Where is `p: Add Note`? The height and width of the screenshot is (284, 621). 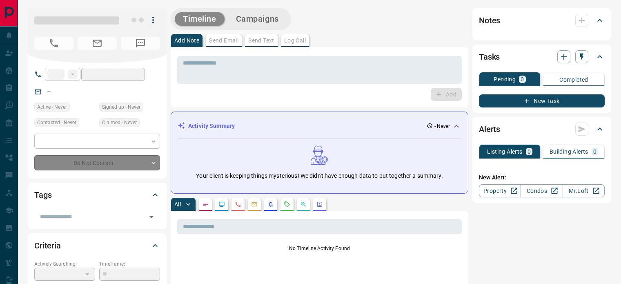
p: Add Note is located at coordinates (187, 40).